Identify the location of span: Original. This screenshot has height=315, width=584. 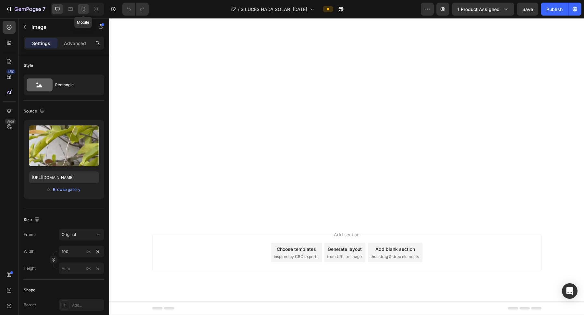
(69, 235).